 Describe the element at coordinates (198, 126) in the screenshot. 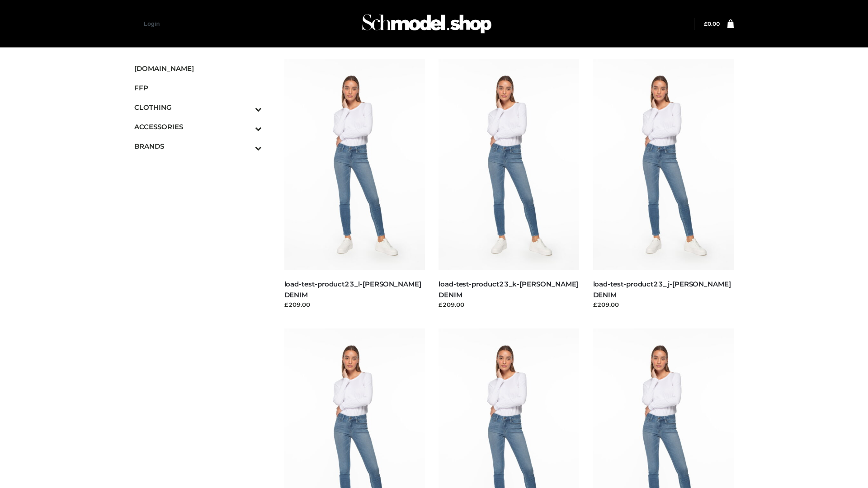

I see `span: ACCESSORIES` at that location.